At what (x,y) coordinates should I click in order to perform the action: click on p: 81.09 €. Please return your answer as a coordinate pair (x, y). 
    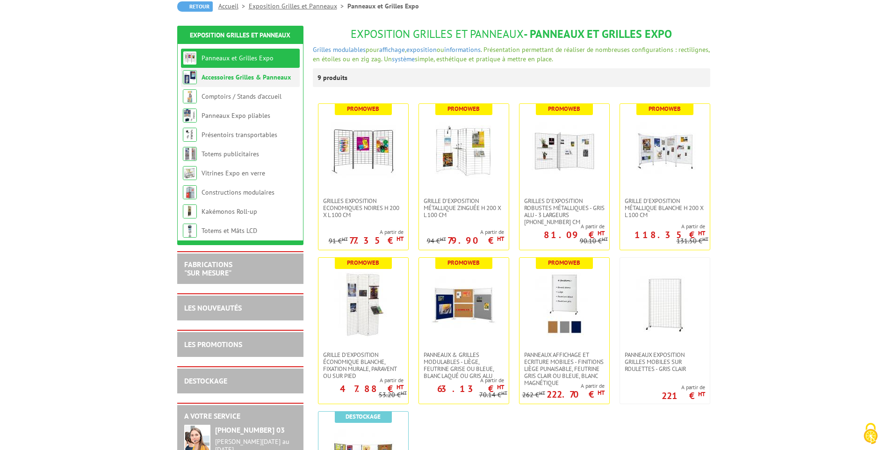
    Looking at the image, I should click on (574, 235).